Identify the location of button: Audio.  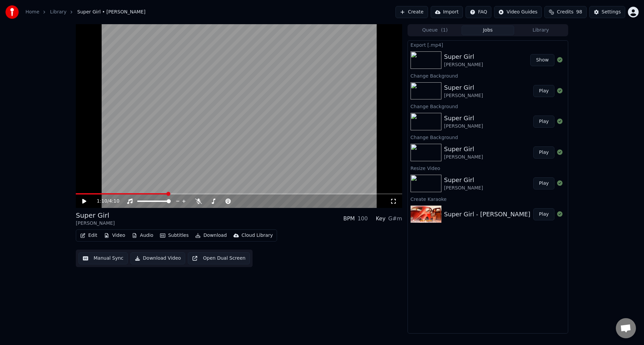
(142, 236).